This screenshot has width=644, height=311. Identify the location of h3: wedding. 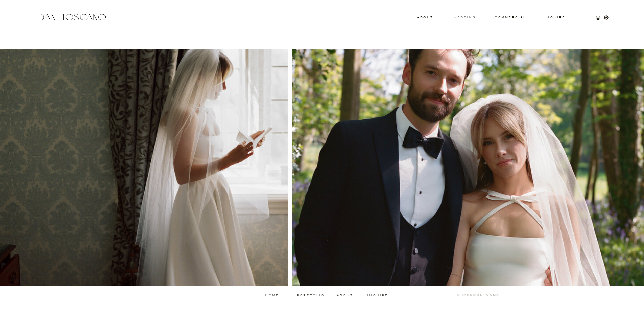
(464, 17).